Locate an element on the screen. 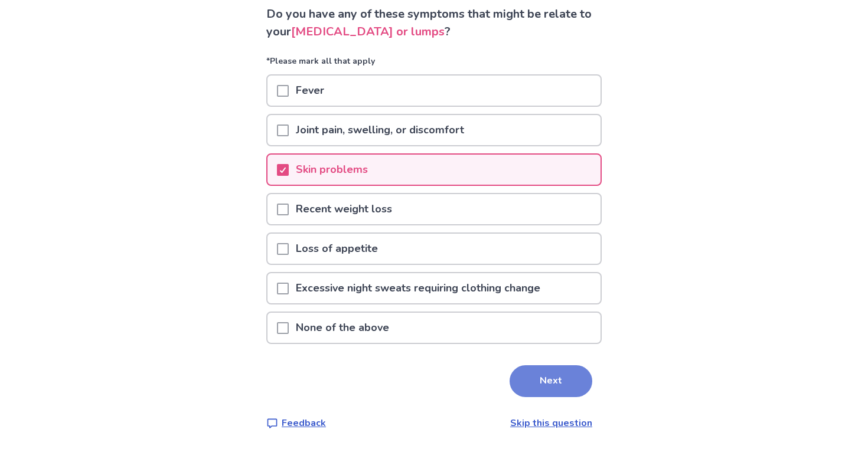  p: Excessive night sweats requiring clothing change is located at coordinates (418, 288).